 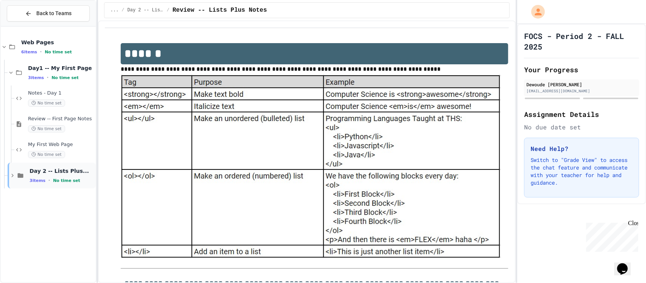 I want to click on span: Review -- First Page Notes, so click(x=61, y=119).